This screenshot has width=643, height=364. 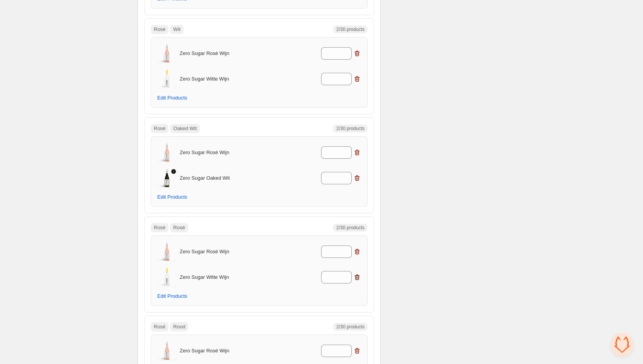 I want to click on p: Rood, so click(x=179, y=327).